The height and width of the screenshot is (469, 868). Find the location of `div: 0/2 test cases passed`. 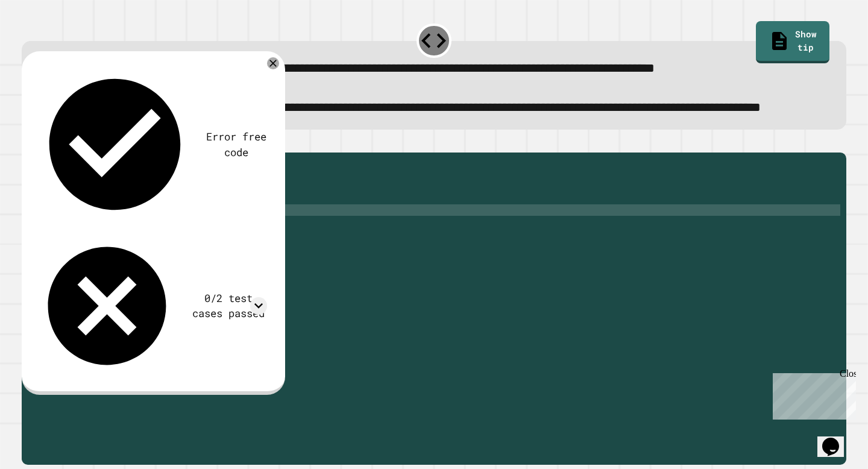

div: 0/2 test cases passed is located at coordinates (229, 306).